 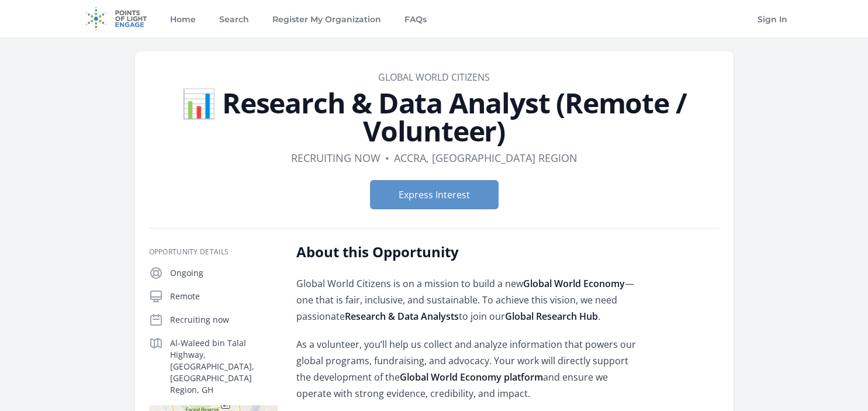 What do you see at coordinates (335, 158) in the screenshot?
I see `dd: Recruiting now` at bounding box center [335, 158].